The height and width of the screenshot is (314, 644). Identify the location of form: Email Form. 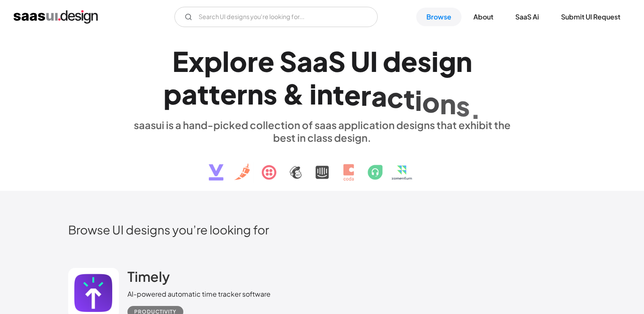
(276, 17).